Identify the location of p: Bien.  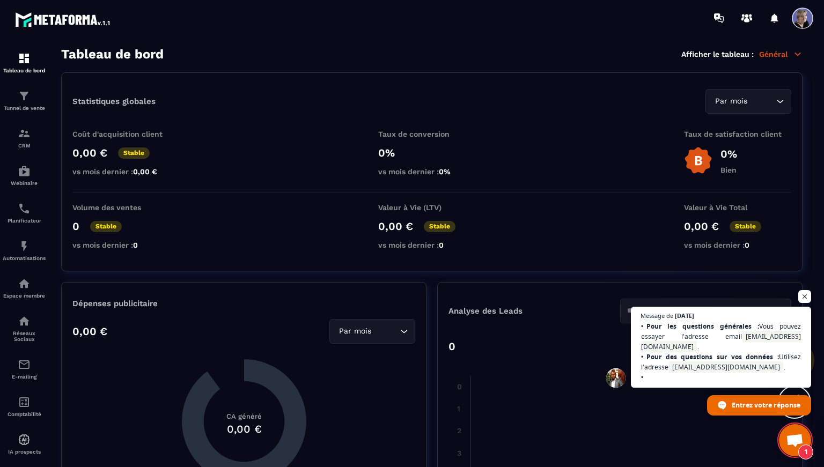
(729, 170).